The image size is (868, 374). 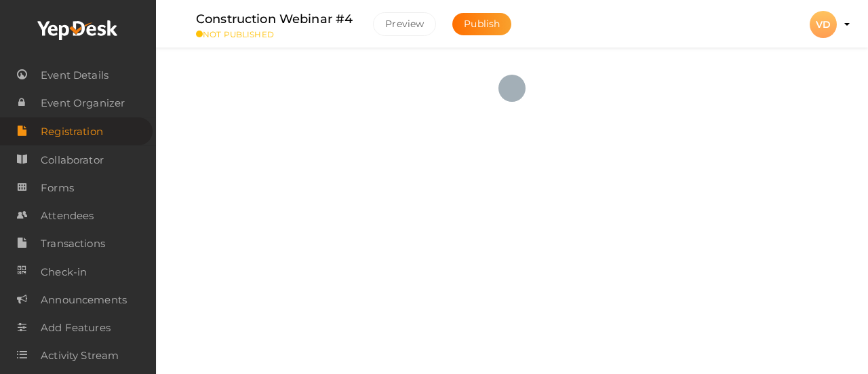 What do you see at coordinates (274, 19) in the screenshot?
I see `label: Construction Webinar #4` at bounding box center [274, 19].